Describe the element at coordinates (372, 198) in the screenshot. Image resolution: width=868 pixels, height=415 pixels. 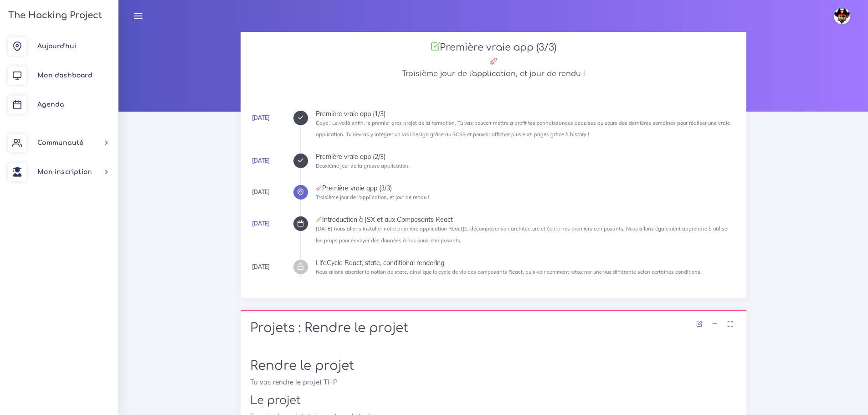
I see `small: Troisième jour de l'application, et jour de rendu !` at that location.